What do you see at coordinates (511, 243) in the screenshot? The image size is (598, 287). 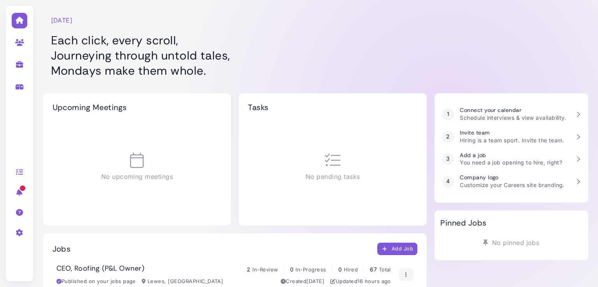 I see `div: No pinned jobs` at bounding box center [511, 243].